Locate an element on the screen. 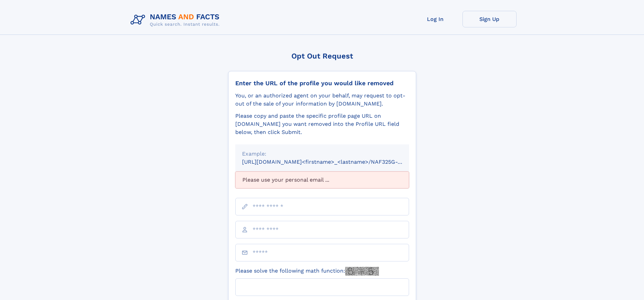 The width and height of the screenshot is (644, 300). a: Log In is located at coordinates (436, 19).